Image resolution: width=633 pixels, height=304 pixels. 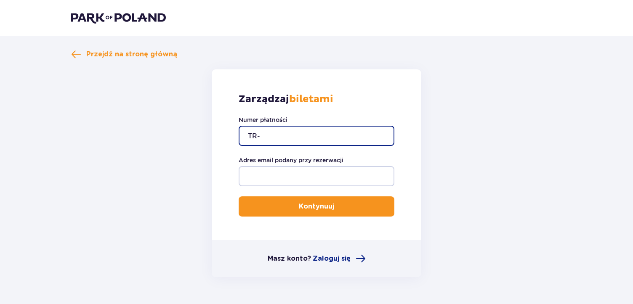 I want to click on a: Zaloguj się, so click(x=339, y=259).